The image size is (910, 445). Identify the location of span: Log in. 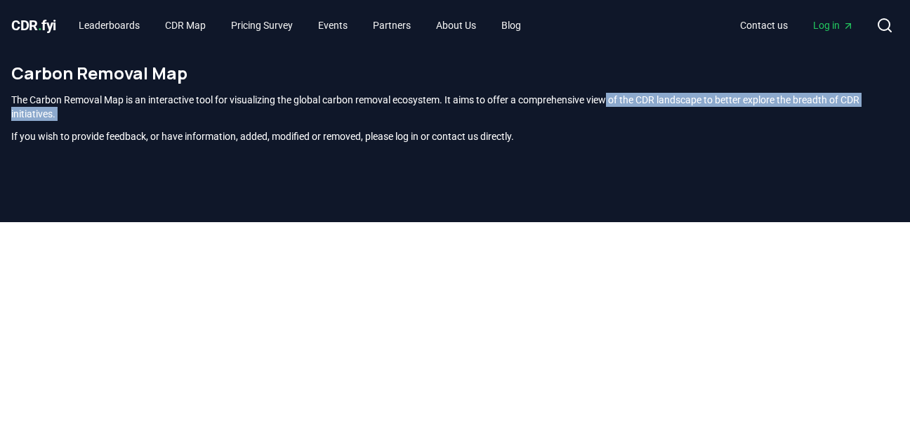
(834, 25).